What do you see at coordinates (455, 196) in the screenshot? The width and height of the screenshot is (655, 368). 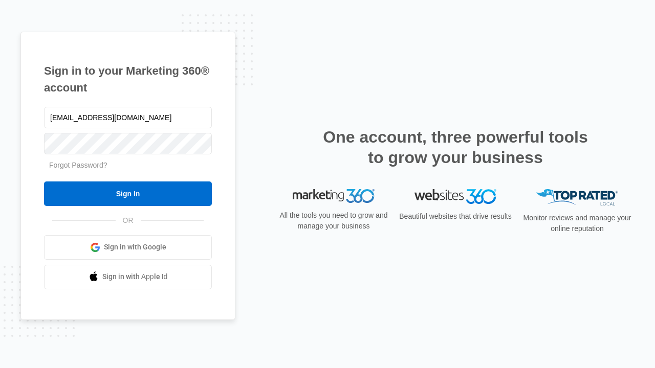 I see `img: Websites 360` at bounding box center [455, 196].